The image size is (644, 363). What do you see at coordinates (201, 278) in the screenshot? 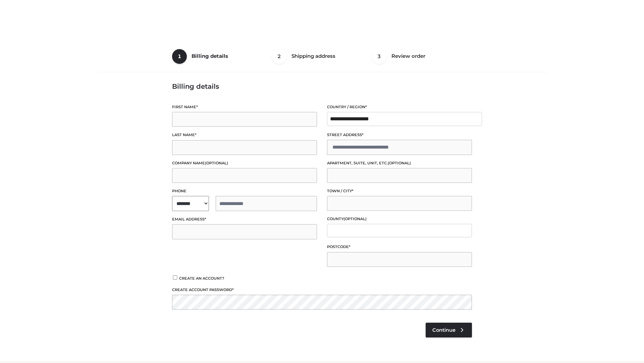
I see `span: Create an account?` at bounding box center [201, 278].